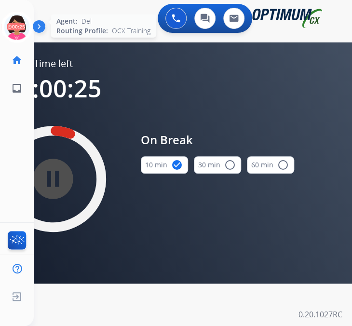  What do you see at coordinates (131, 31) in the screenshot?
I see `span: OCX Training` at bounding box center [131, 31].